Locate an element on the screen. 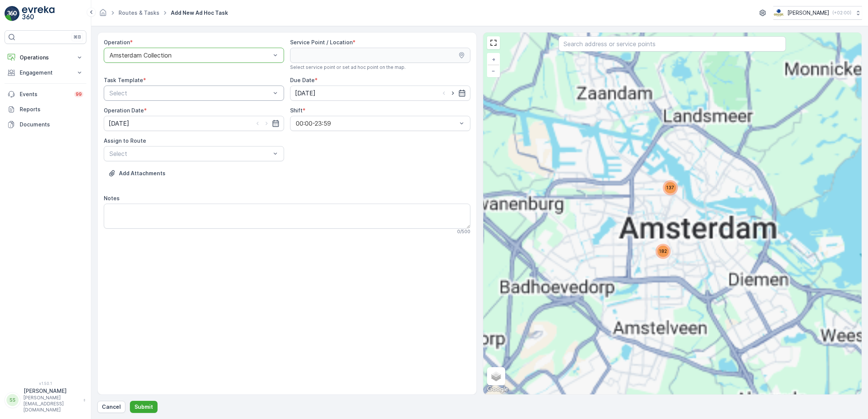  img: Google is located at coordinates (497, 390).